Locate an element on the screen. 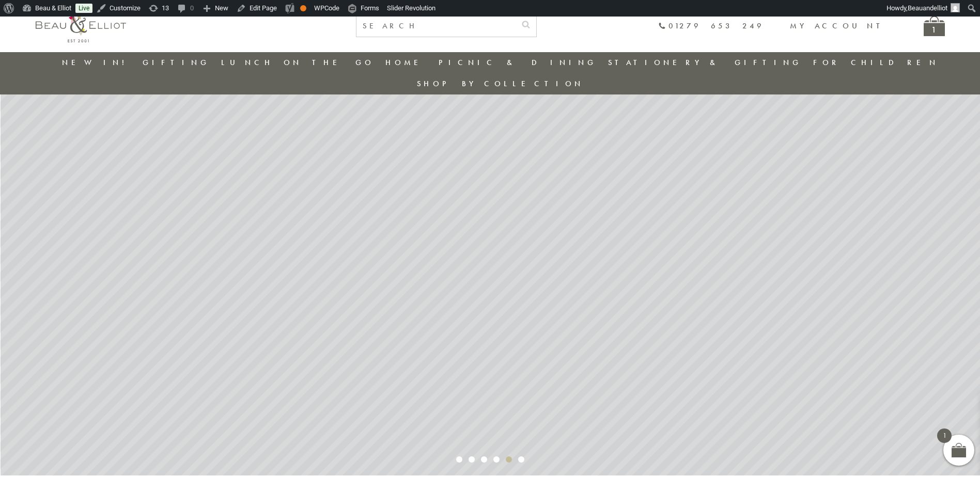 This screenshot has height=477, width=980. span: 1 is located at coordinates (944, 436).